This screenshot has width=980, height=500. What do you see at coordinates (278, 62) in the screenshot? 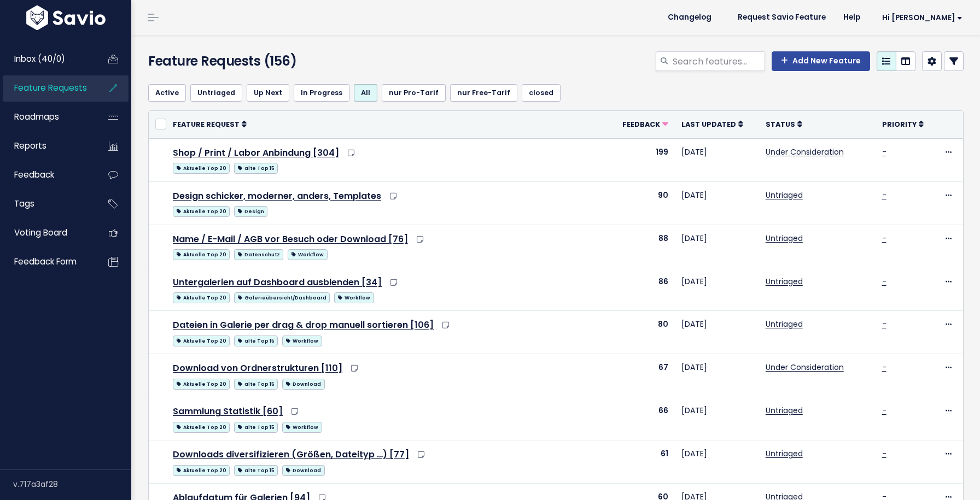
I see `h4: Feature Requests (156)` at bounding box center [278, 62].